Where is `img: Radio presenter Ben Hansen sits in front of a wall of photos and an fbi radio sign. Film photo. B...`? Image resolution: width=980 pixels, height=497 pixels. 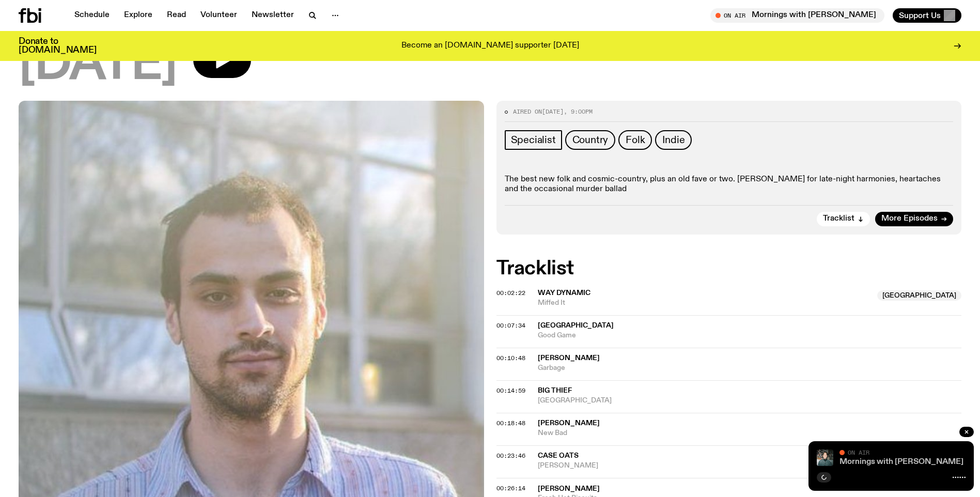
img: Radio presenter Ben Hansen sits in front of a wall of photos and an fbi radio sign. Film photo. B... is located at coordinates (825, 457).